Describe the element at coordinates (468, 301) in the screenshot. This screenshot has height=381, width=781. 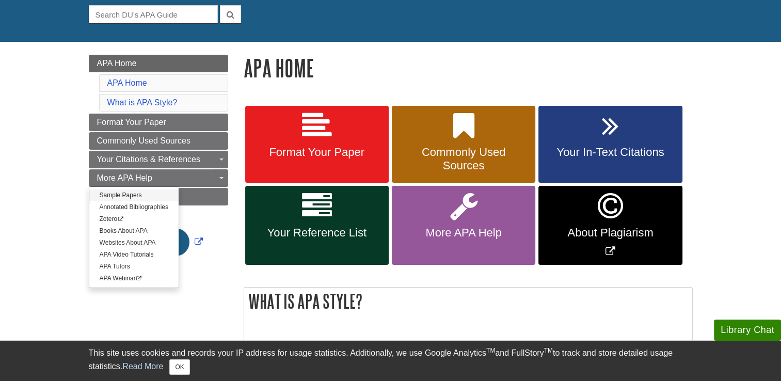
I see `h2: What is APA Style?` at that location.